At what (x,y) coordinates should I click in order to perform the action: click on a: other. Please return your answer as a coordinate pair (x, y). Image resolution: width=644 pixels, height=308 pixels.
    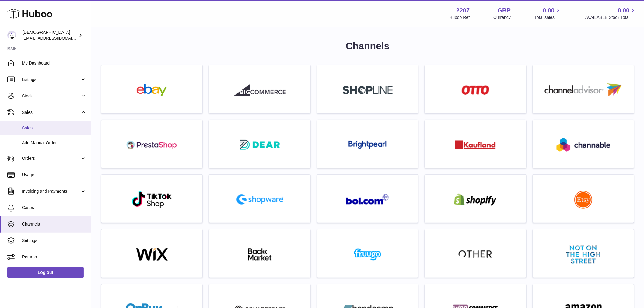
    Looking at the image, I should click on (475, 254).